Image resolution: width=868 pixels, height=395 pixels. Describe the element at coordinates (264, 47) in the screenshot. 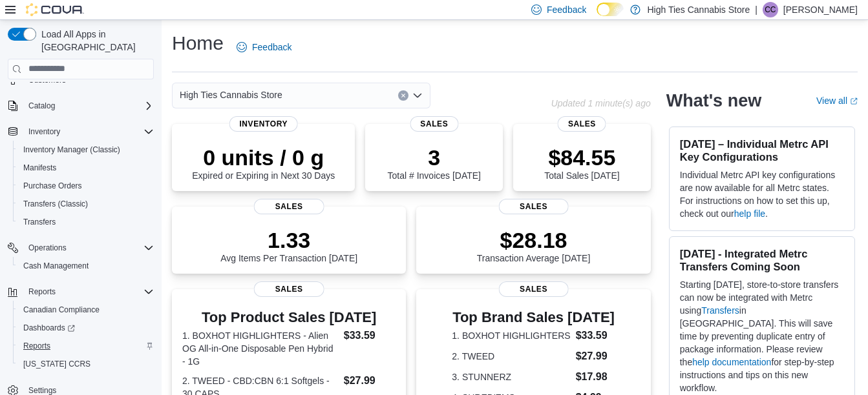

I see `a: Feedback` at that location.